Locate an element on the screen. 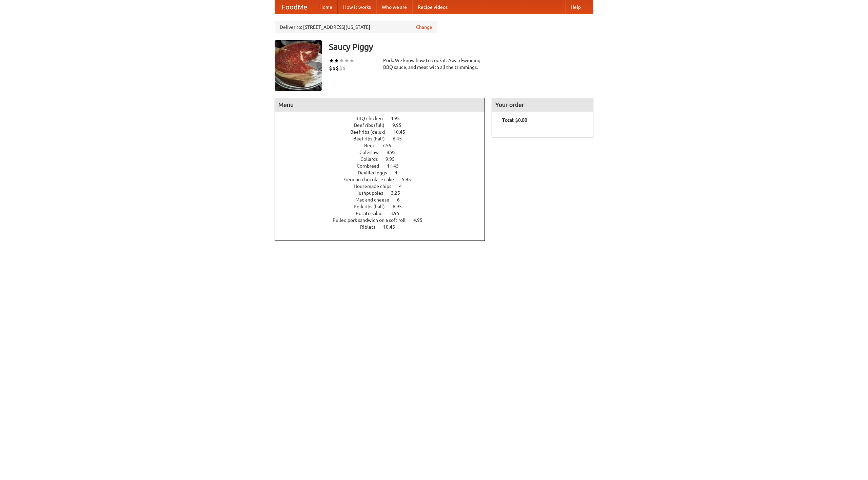 Image resolution: width=868 pixels, height=480 pixels. span: Housemade chips is located at coordinates (376, 187).